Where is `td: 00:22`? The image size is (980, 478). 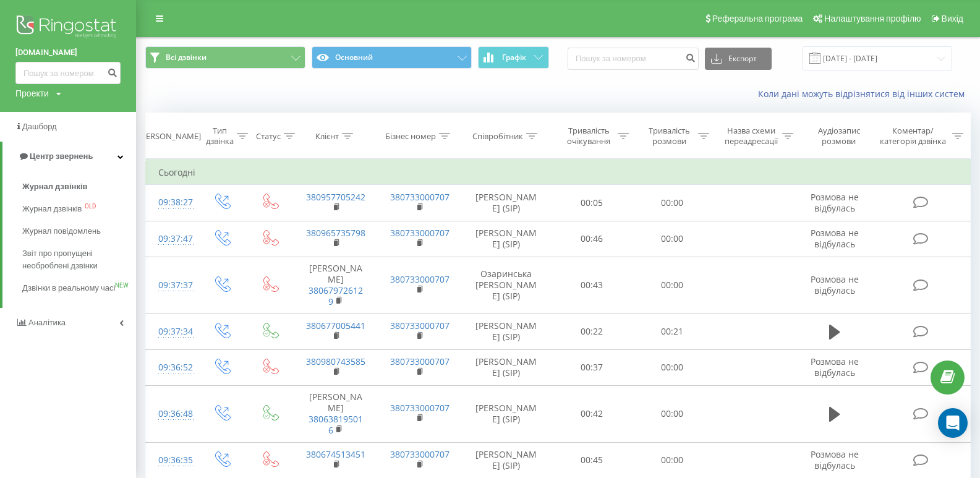 td: 00:22 is located at coordinates (592, 332).